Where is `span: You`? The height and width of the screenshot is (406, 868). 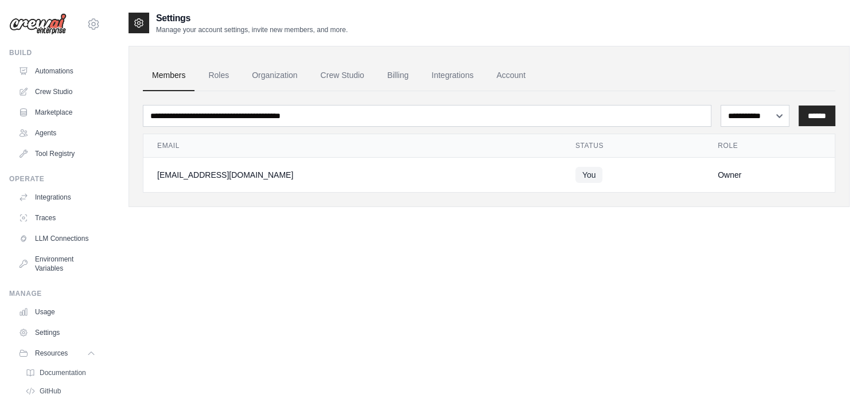
span: You is located at coordinates (589, 175).